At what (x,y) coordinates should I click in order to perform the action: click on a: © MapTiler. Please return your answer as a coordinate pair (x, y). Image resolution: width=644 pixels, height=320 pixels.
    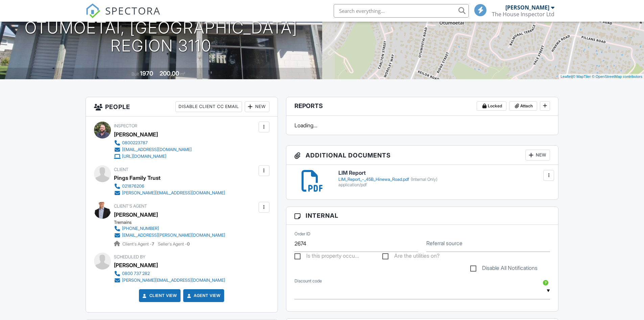
    Looking at the image, I should click on (582, 77).